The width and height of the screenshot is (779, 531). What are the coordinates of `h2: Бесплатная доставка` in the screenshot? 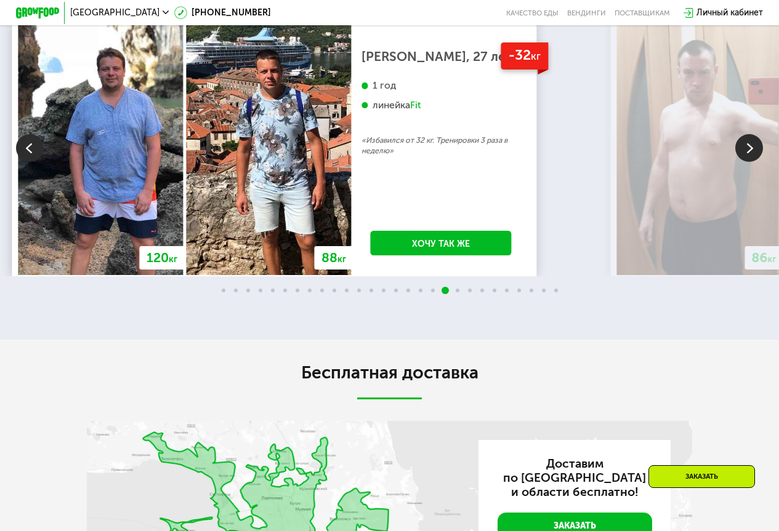 It's located at (390, 373).